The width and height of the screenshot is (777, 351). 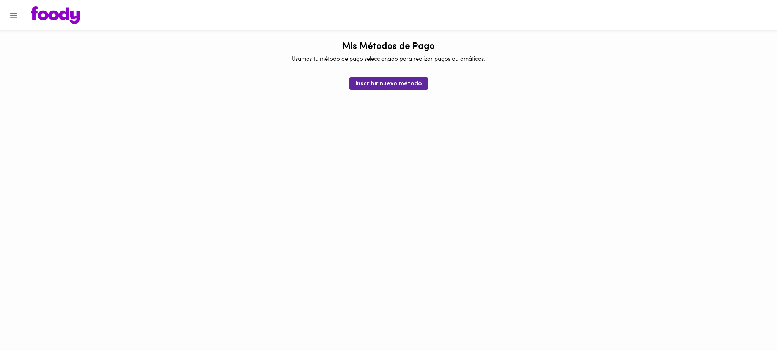 What do you see at coordinates (388, 47) in the screenshot?
I see `h1: Mis Métodos de Pago` at bounding box center [388, 47].